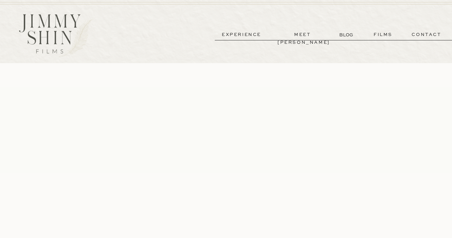  What do you see at coordinates (426, 35) in the screenshot?
I see `p: contact` at bounding box center [426, 35].